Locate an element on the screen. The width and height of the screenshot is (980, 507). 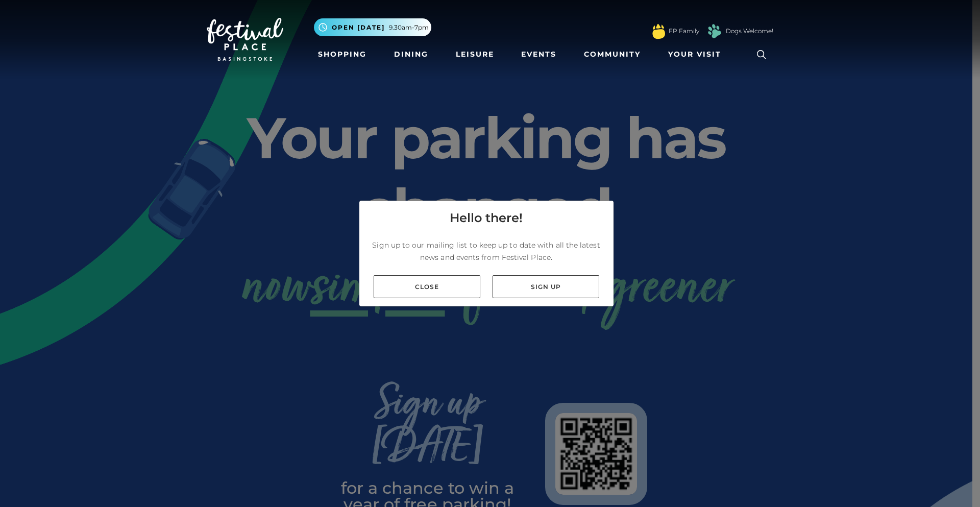
h4: Hello there! is located at coordinates (486, 218).